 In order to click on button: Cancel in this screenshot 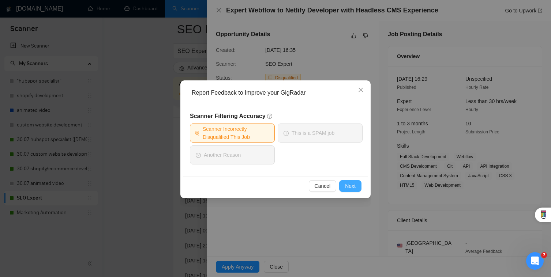, I will do `click(323, 186)`.